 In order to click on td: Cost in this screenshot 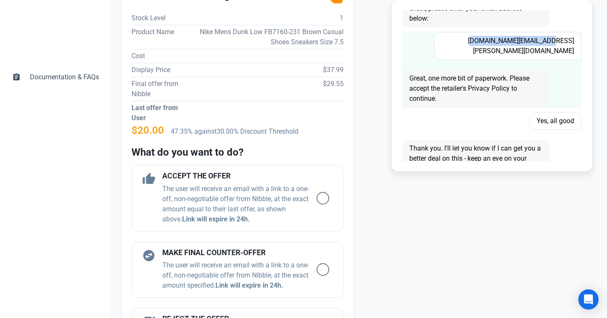, I will do `click(159, 56)`.